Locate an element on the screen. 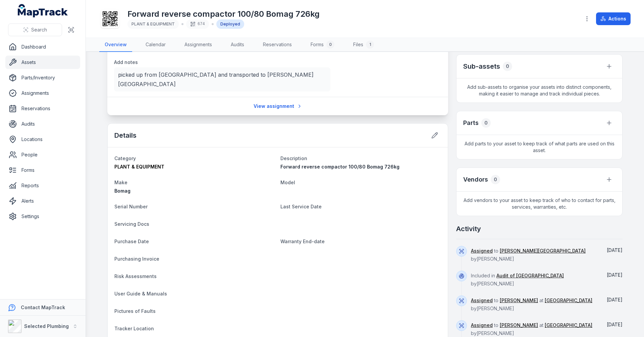  span: Description is located at coordinates (294, 158).